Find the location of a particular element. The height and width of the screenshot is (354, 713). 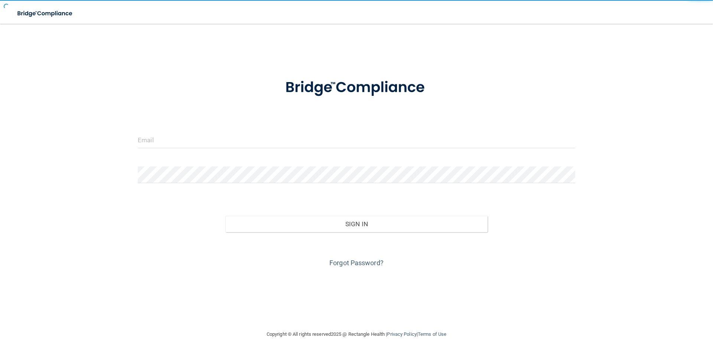

button: Sign In is located at coordinates (357, 224).